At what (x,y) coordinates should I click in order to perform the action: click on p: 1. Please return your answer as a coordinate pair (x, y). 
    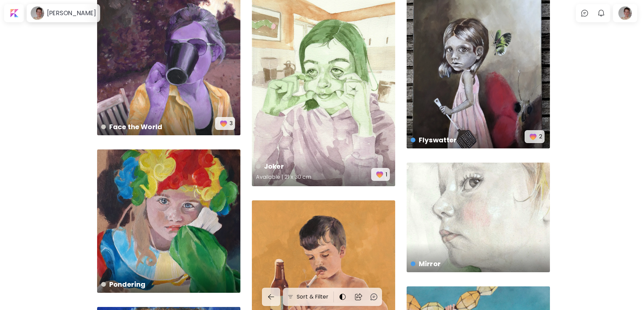
    Looking at the image, I should click on (387, 175).